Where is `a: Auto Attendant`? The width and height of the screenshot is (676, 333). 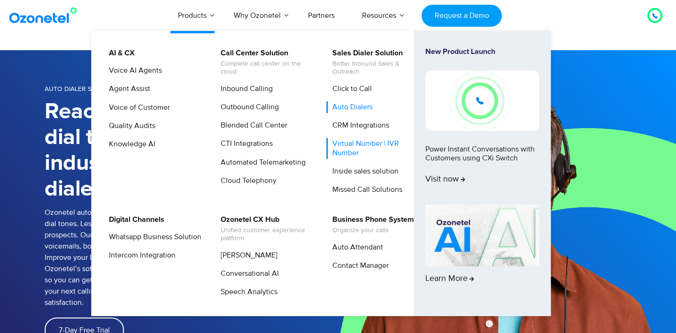 a: Auto Attendant is located at coordinates (355, 247).